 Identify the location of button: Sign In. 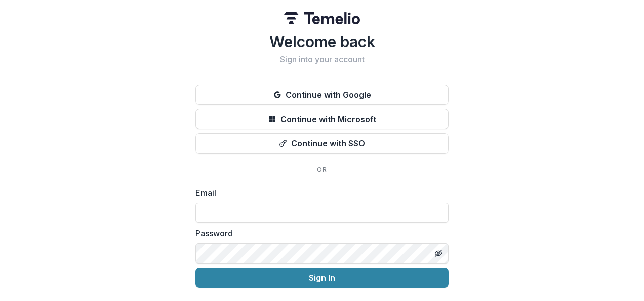
(322, 277).